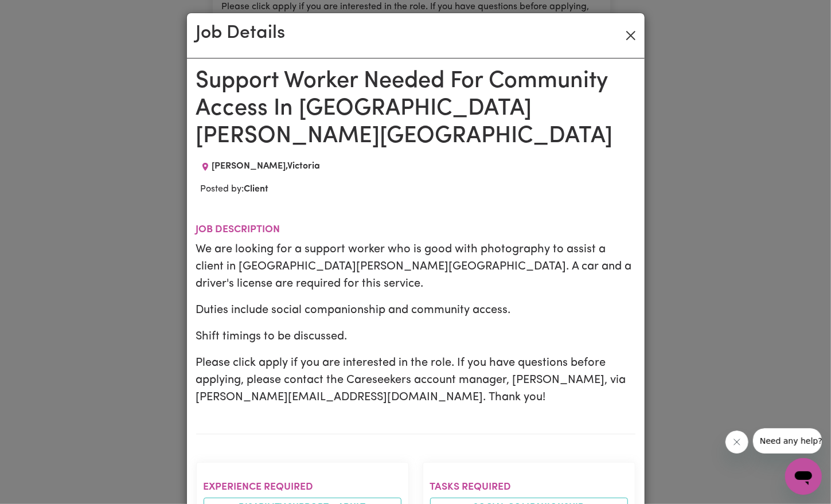 The height and width of the screenshot is (504, 831). What do you see at coordinates (416, 310) in the screenshot?
I see `p: Duties include social companionship and community access.` at bounding box center [416, 310].